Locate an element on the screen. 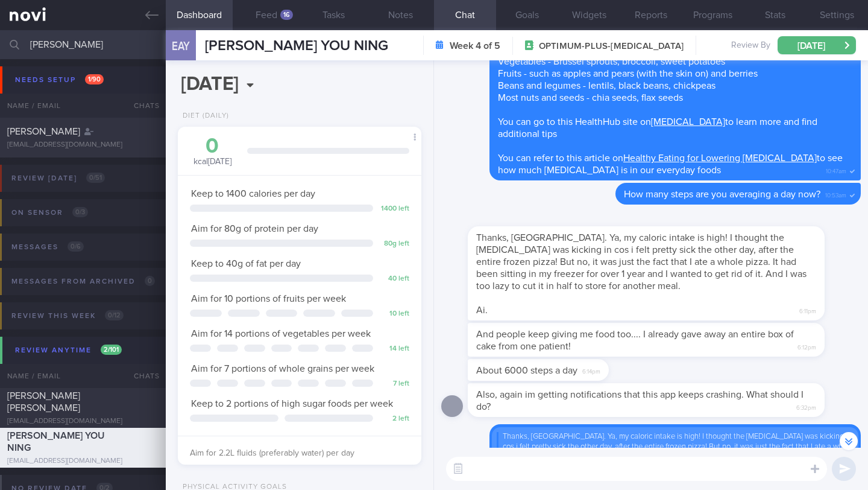 The width and height of the screenshot is (868, 490). span: Keep to 2 portions of high sugar foods per week is located at coordinates (292, 404).